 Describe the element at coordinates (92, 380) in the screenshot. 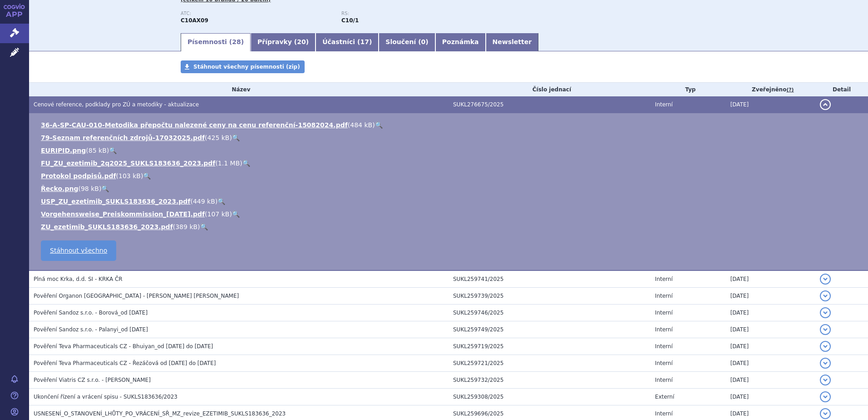

I see `span: Pověření Viatris CZ s.r.o. - Nedvěd` at that location.